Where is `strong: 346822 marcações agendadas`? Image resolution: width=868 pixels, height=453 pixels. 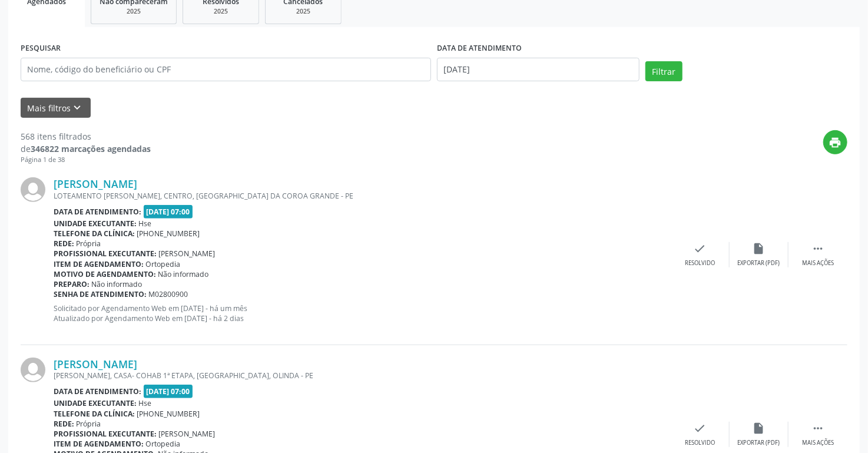 strong: 346822 marcações agendadas is located at coordinates (91, 148).